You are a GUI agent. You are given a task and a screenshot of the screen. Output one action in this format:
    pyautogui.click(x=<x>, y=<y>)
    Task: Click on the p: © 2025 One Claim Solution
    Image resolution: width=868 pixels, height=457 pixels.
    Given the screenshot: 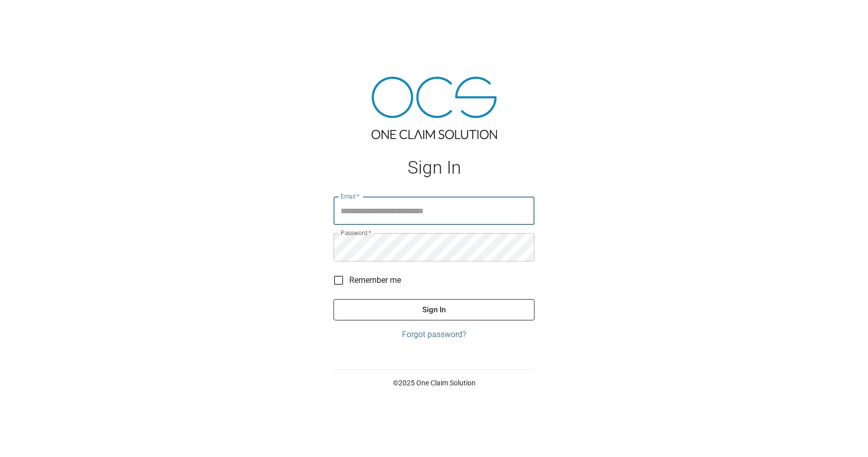 What is the action you would take?
    pyautogui.click(x=434, y=383)
    